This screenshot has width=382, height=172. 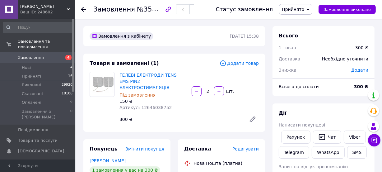 I want to click on span: Всього до сплати, so click(x=298, y=86).